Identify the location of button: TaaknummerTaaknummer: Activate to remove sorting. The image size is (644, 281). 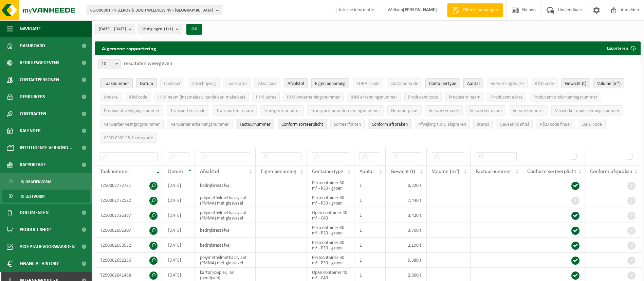
(116, 83).